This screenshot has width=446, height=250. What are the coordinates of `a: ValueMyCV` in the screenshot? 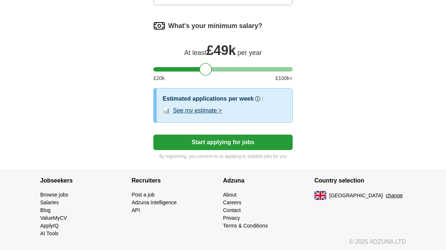 It's located at (53, 218).